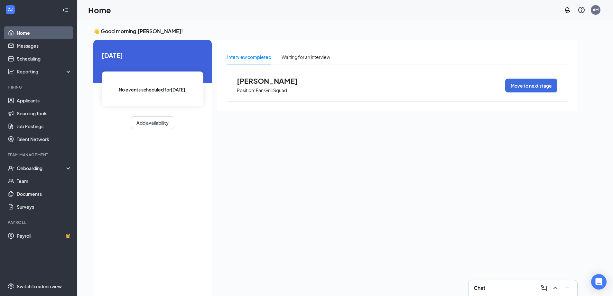  What do you see at coordinates (39, 87) in the screenshot?
I see `div: Hiring` at bounding box center [39, 87].